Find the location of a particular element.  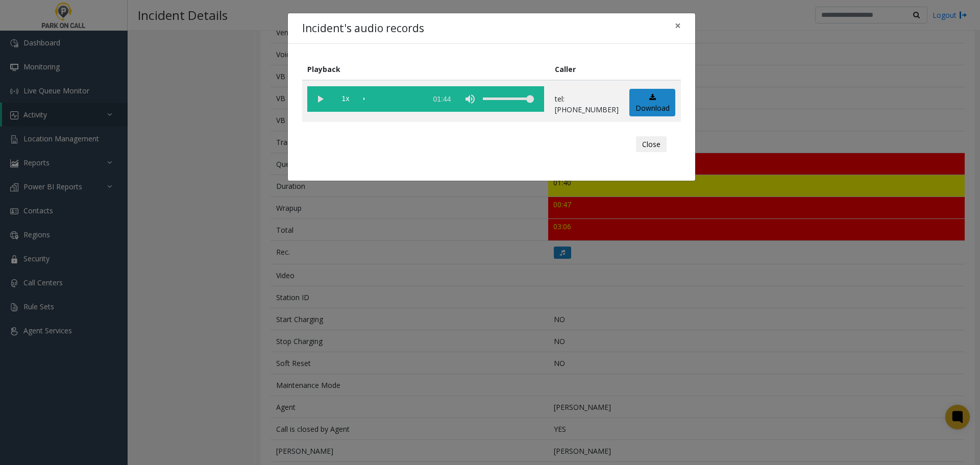

div: scrub bar is located at coordinates (393, 99).